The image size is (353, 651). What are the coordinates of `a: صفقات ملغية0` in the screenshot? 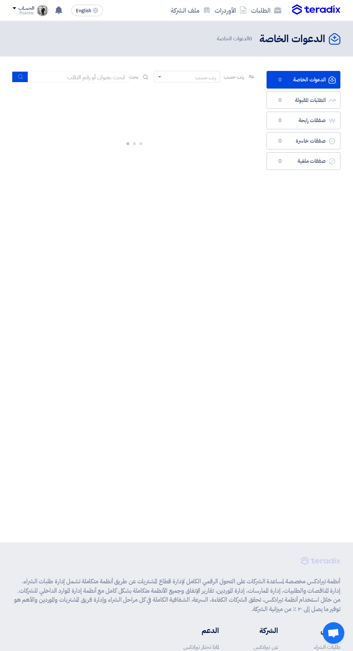 It's located at (303, 161).